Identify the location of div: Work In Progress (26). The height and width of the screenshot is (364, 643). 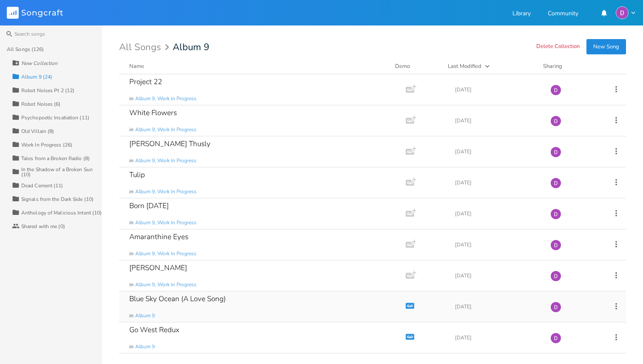
(47, 145).